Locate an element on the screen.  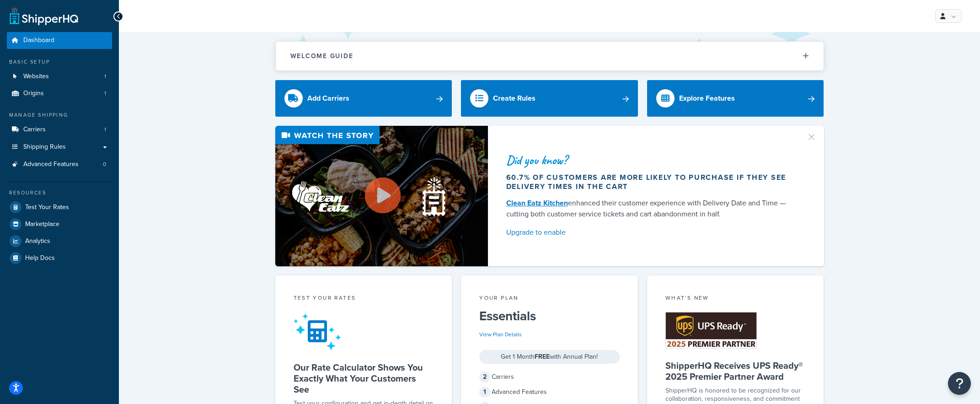
span: Test Your Rates is located at coordinates (47, 207).